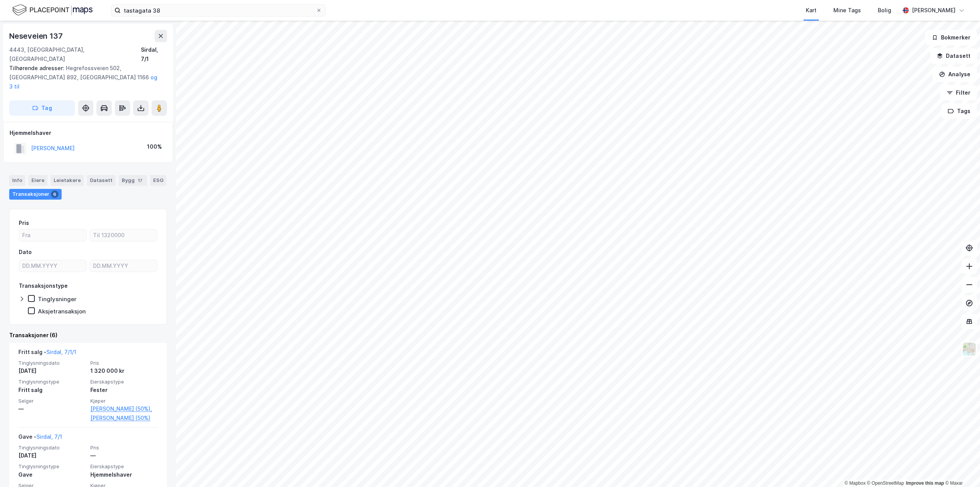  Describe the element at coordinates (951, 37) in the screenshot. I see `button: Bokmerker` at that location.